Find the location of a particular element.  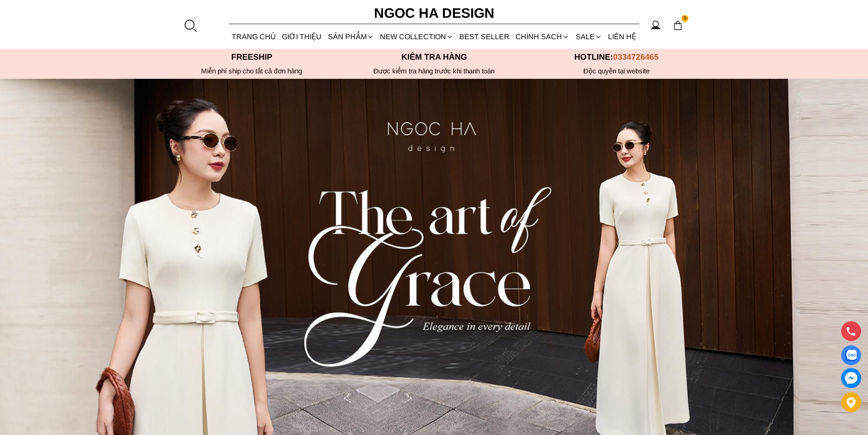

img: img-CART-ICON-ksit0nf1 is located at coordinates (678, 25).